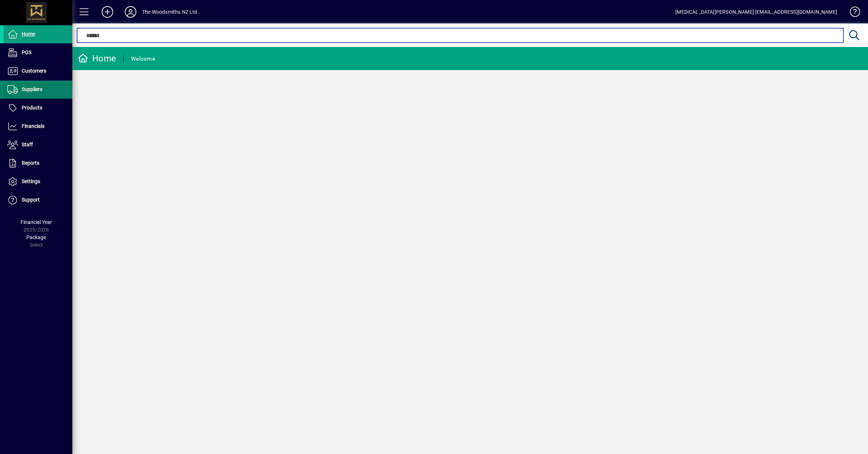 The height and width of the screenshot is (454, 868). I want to click on span: Home, so click(28, 34).